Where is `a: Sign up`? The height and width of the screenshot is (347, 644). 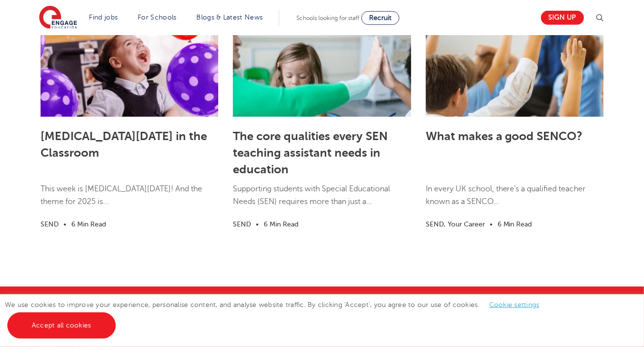
a: Sign up is located at coordinates (563, 17).